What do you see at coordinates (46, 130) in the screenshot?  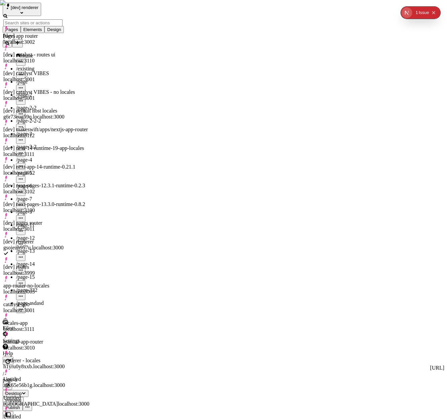 I see `div: [dev] makeswift/apps/nextjs-app-router` at bounding box center [46, 130].